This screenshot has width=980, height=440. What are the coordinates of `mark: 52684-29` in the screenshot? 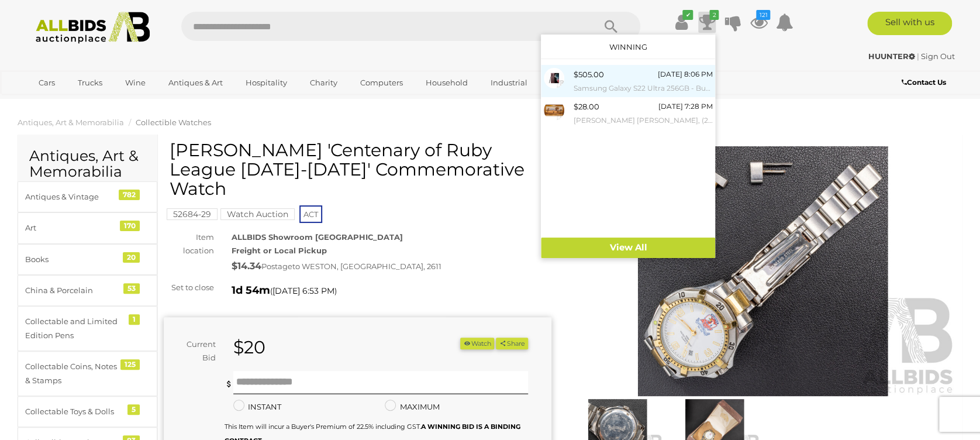 It's located at (192, 214).